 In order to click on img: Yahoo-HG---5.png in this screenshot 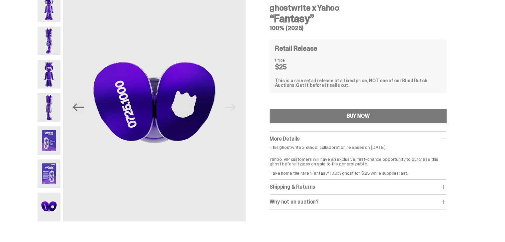, I will do `click(49, 141)`.